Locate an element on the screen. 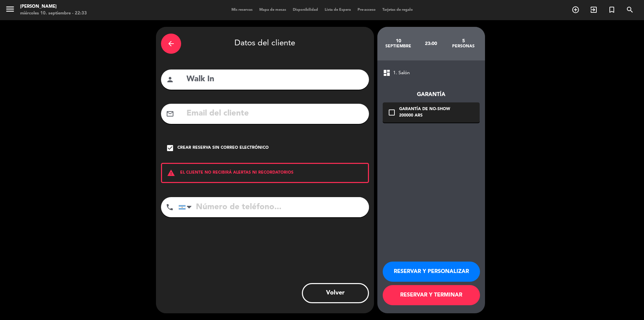  div: 23:00 is located at coordinates (431, 44).